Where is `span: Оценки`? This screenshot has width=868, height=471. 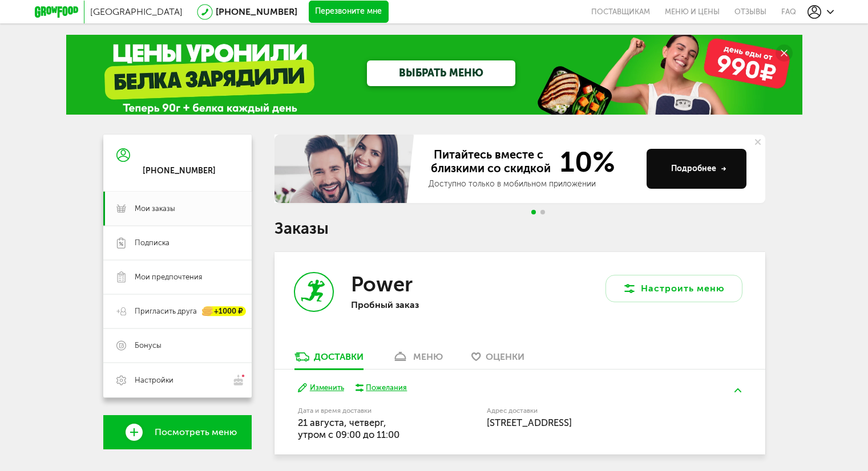 span: Оценки is located at coordinates (505, 356).